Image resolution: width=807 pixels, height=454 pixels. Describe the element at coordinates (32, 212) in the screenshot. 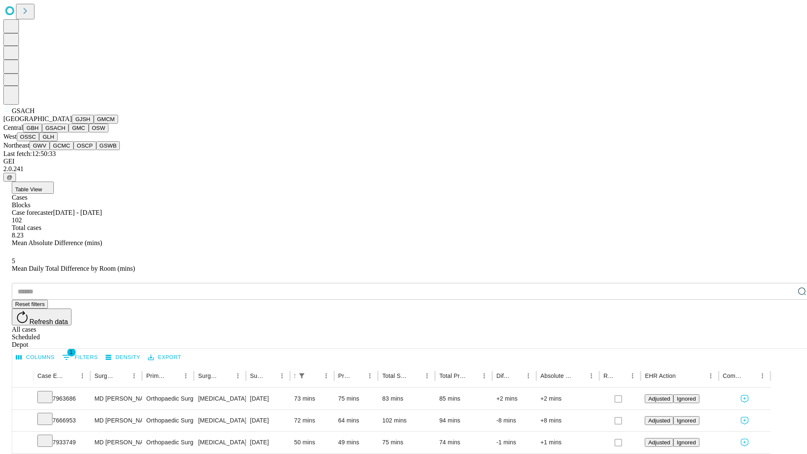

I see `span: Case forecaster` at that location.